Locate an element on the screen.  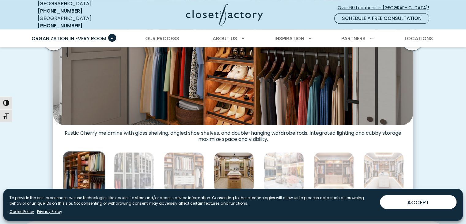
span: Inspiration is located at coordinates (289, 38).